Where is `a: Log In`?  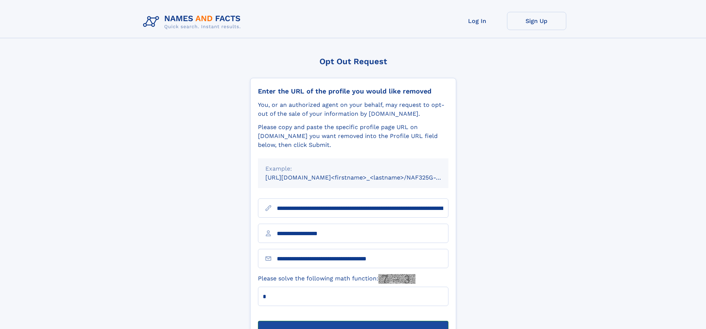
a: Log In is located at coordinates (478, 21).